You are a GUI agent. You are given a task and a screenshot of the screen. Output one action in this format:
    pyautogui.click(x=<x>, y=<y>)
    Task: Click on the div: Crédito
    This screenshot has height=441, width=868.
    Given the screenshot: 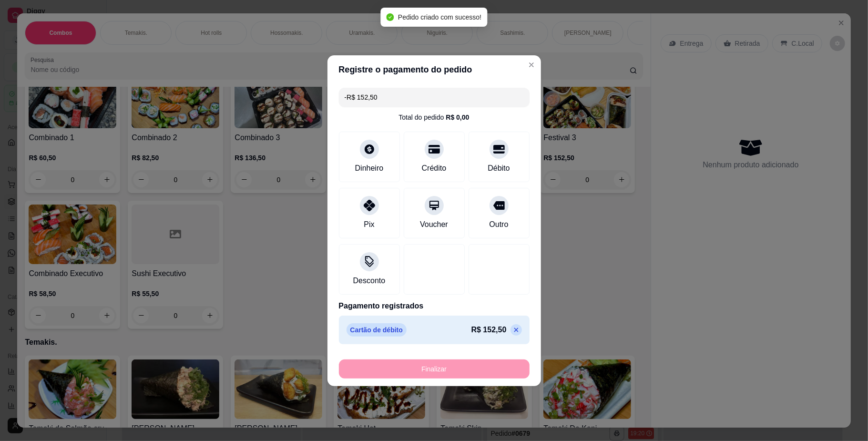 What is the action you would take?
    pyautogui.click(x=434, y=169)
    